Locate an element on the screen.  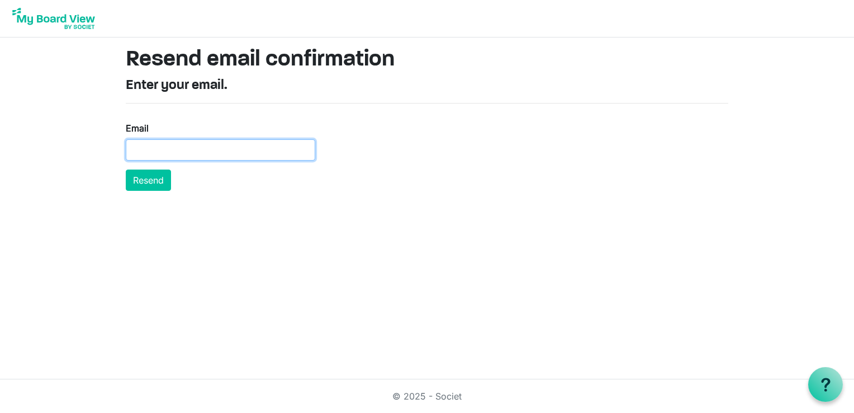
button: Resend is located at coordinates (148, 180).